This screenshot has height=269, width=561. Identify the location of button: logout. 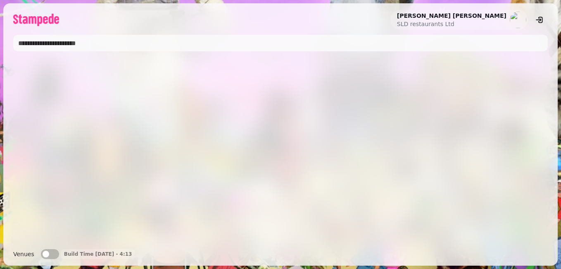
(540, 20).